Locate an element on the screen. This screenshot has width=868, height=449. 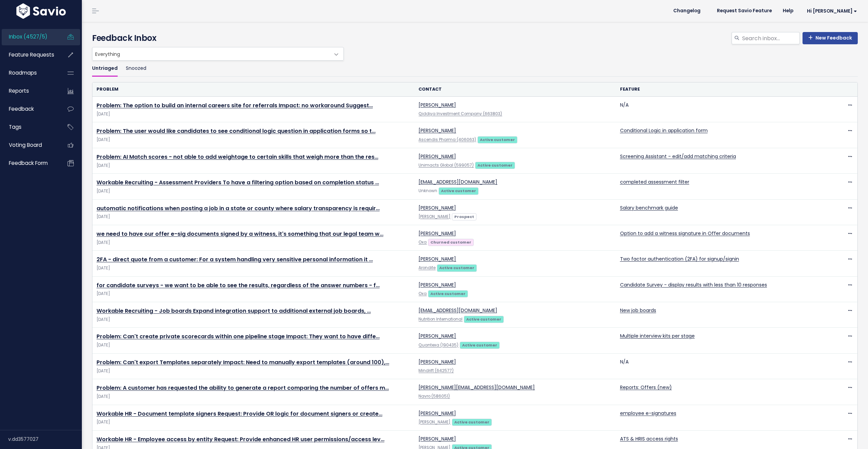
span: Inbox (4527/5) is located at coordinates (28, 36).